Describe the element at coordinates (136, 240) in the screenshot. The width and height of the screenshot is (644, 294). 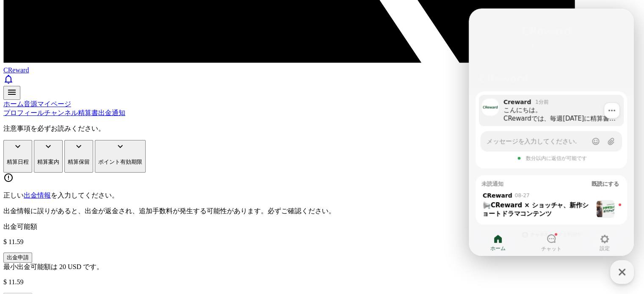
I see `span: 設定` at that location.